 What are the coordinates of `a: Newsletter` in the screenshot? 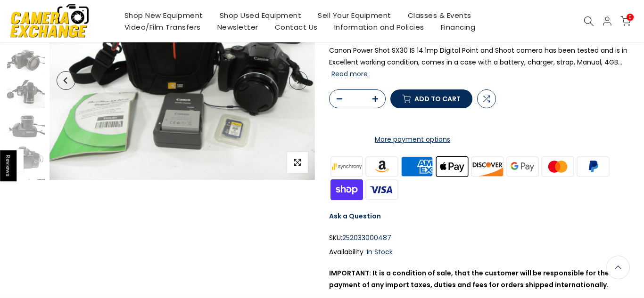 It's located at (237, 27).